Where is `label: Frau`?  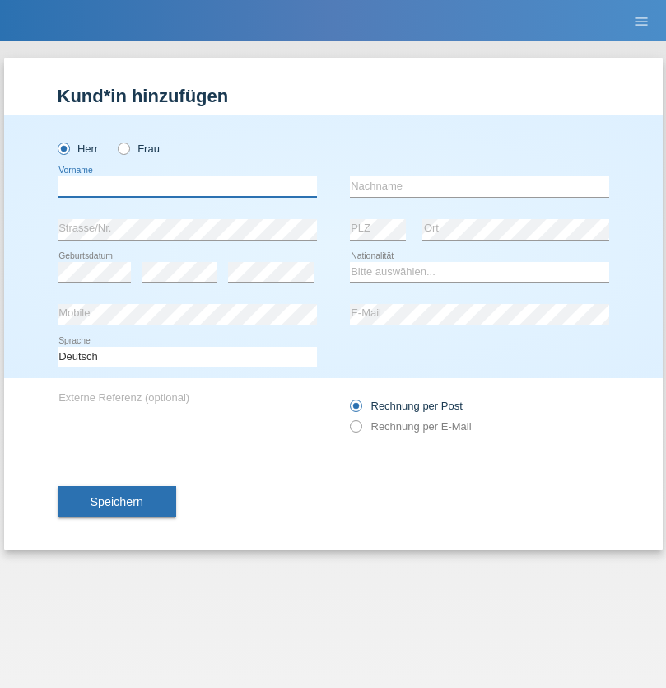 label: Frau is located at coordinates (138, 148).